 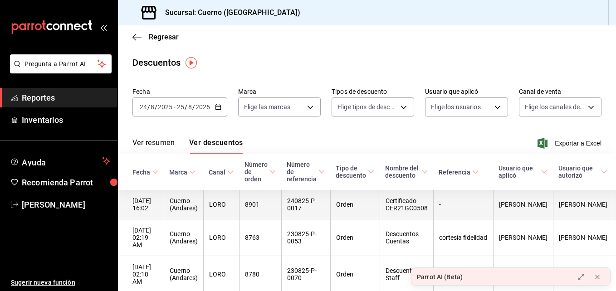 I want to click on div: Pestañas de navegación, so click(x=187, y=146).